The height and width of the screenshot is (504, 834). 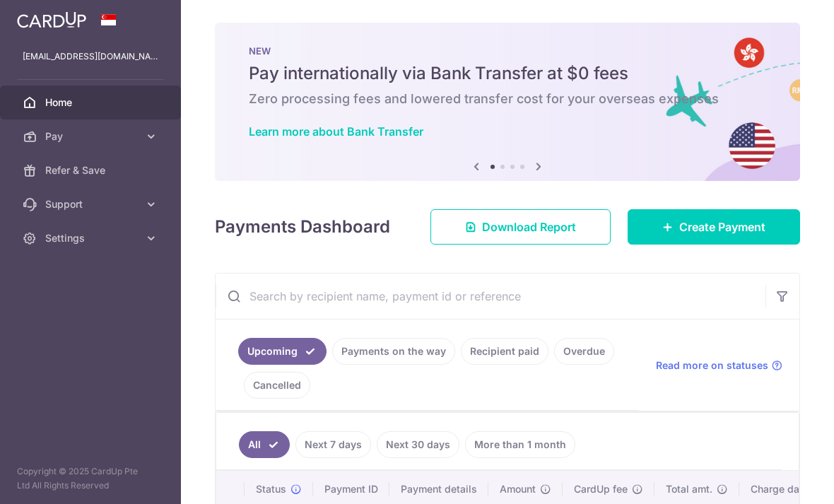 What do you see at coordinates (490, 296) in the screenshot?
I see `input: Search by recipient name, payment id or reference` at bounding box center [490, 296].